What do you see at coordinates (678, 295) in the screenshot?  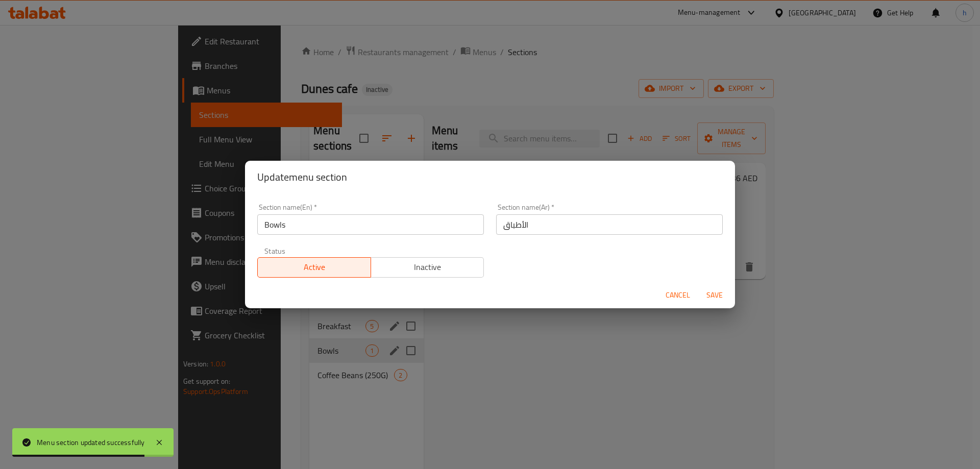 I see `span: Cancel` at bounding box center [678, 295].